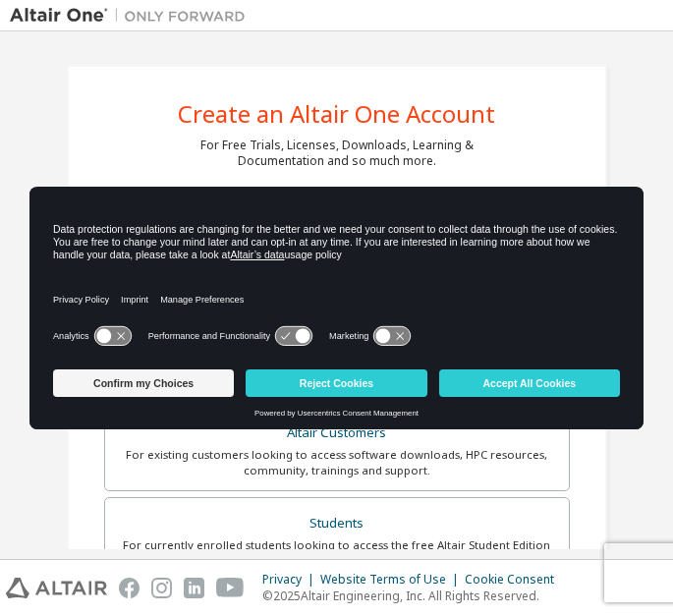 The height and width of the screenshot is (616, 673). What do you see at coordinates (291, 579) in the screenshot?
I see `div: Privacy` at bounding box center [291, 579].